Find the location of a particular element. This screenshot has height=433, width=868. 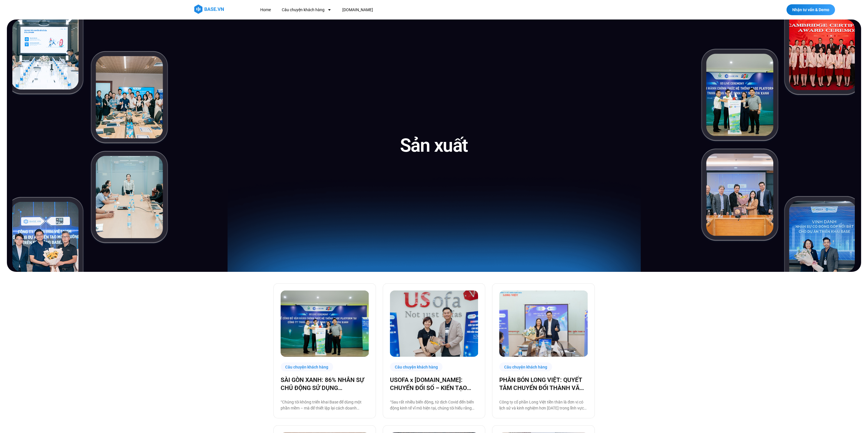

a: Home is located at coordinates (265, 10).